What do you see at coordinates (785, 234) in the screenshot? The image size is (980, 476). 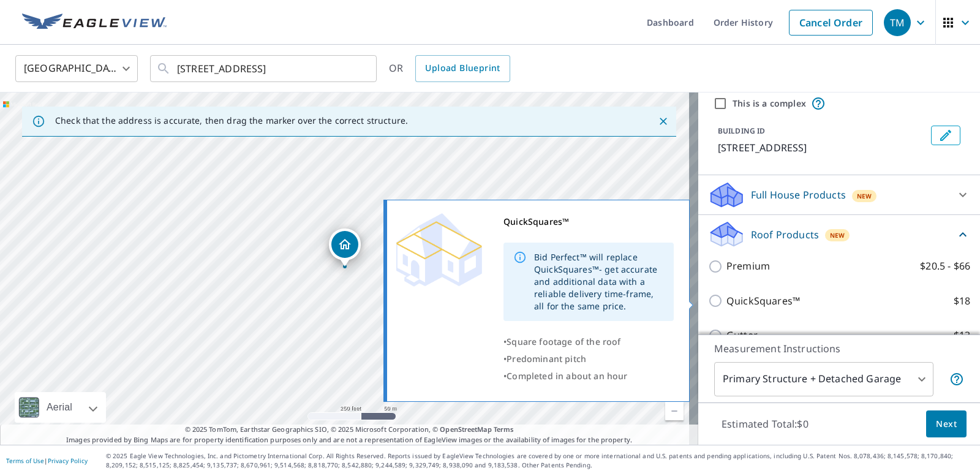 I see `p: Roof Products` at bounding box center [785, 234].